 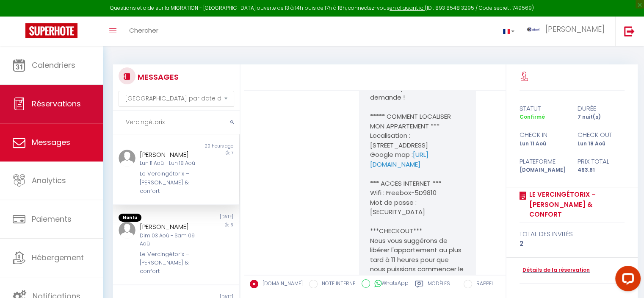 What do you see at coordinates (601, 109) in the screenshot?
I see `div: durée` at bounding box center [601, 109].